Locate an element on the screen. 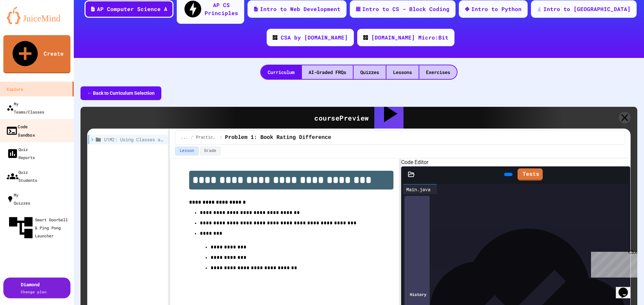  div: Diamond is located at coordinates (34, 288).